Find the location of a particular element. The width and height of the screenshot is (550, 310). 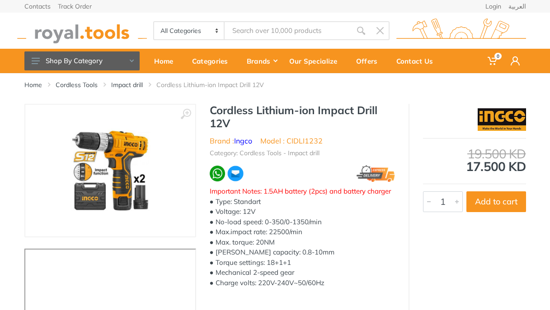

div: Offers is located at coordinates (369, 61).